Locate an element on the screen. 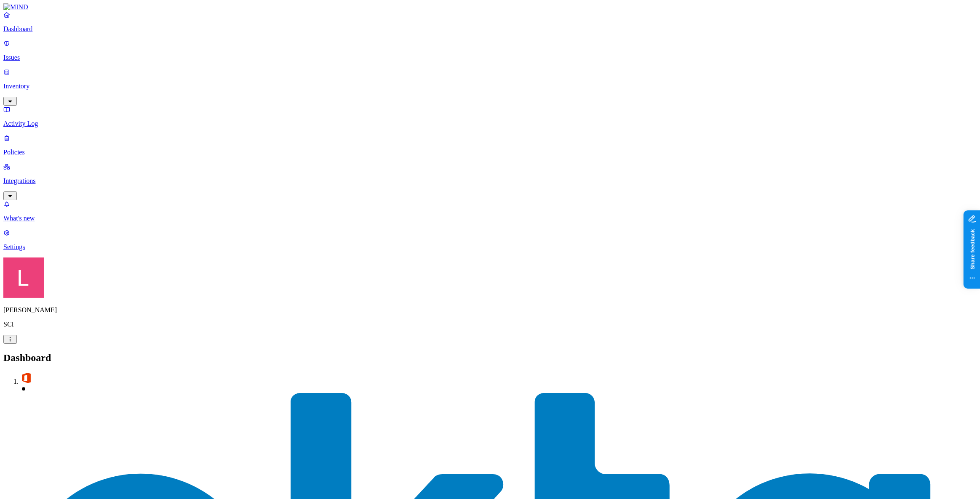  a: Activity Log is located at coordinates (490, 116).